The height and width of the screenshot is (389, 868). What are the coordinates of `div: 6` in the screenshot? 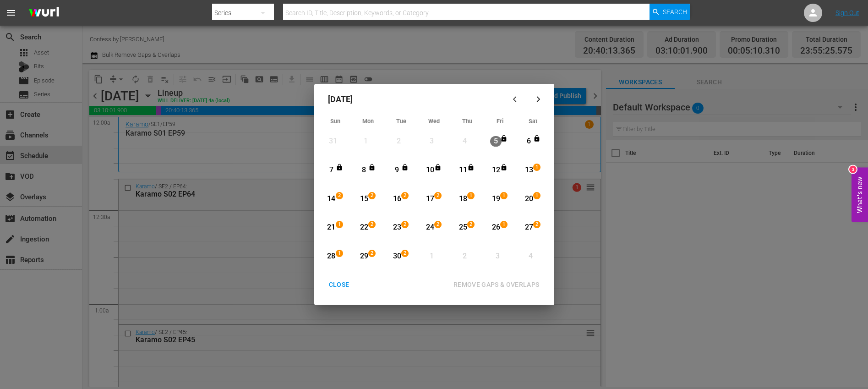 It's located at (528, 141).